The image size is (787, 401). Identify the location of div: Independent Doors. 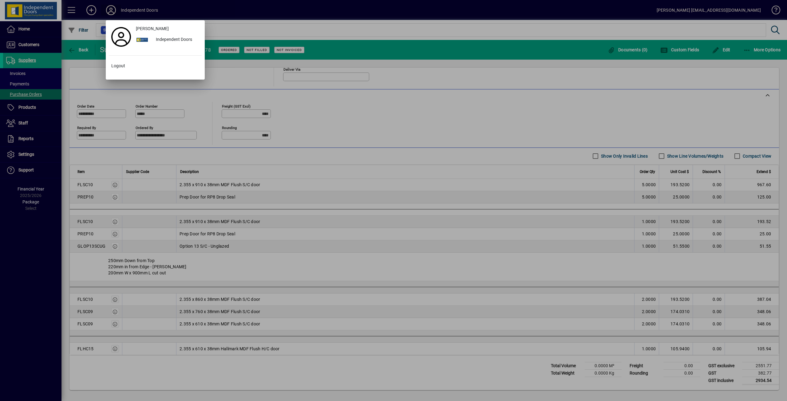
(176, 40).